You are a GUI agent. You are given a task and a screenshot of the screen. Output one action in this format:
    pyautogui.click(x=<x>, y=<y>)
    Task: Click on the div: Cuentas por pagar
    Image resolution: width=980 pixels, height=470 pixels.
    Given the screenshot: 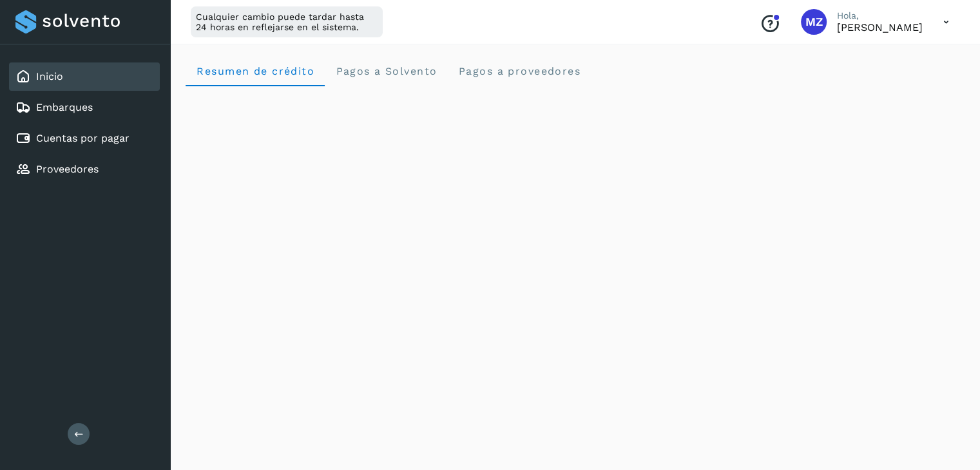 What is the action you would take?
    pyautogui.click(x=84, y=138)
    